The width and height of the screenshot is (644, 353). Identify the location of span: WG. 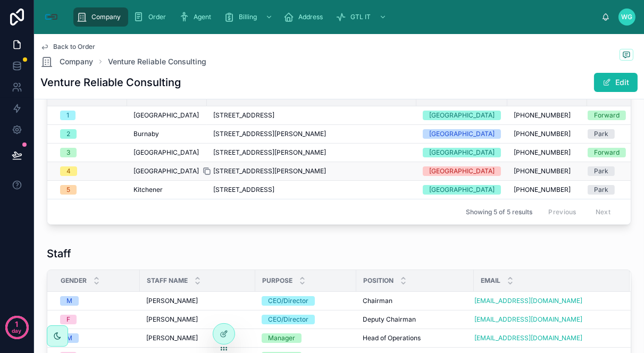
(627, 17).